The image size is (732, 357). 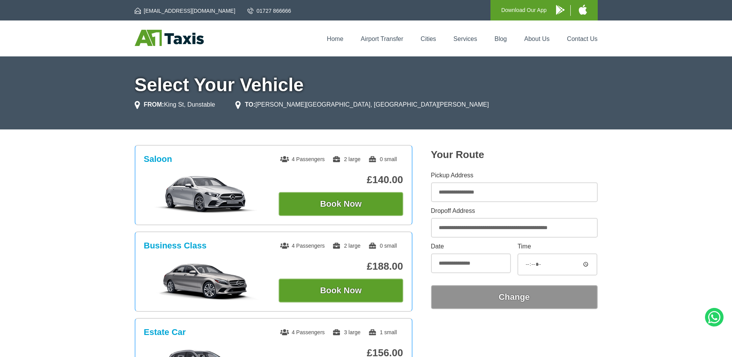 I want to click on li: King St, Dunstable, so click(x=175, y=105).